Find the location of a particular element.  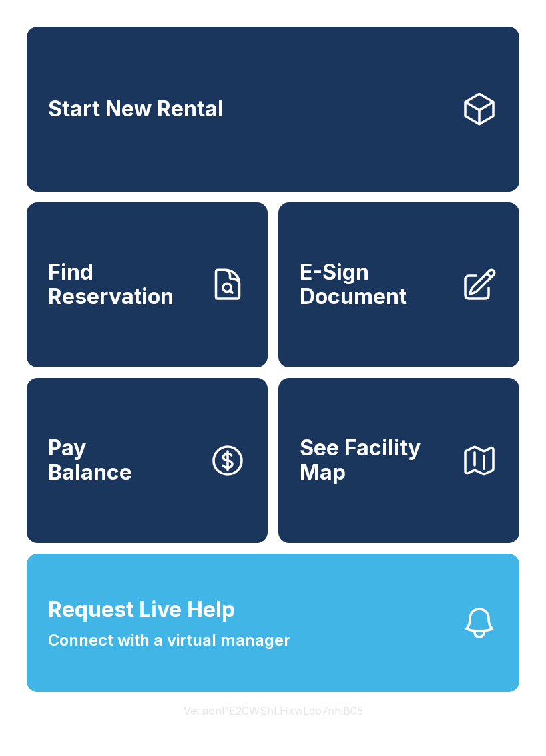

span: Connect with a virtual manager is located at coordinates (169, 640).